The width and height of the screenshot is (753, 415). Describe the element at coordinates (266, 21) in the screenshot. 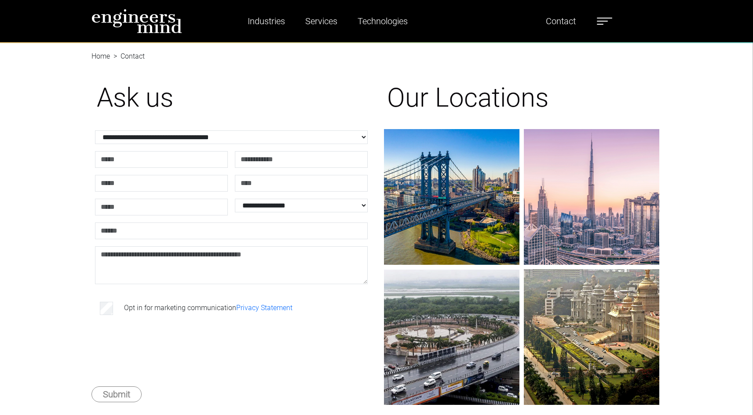

I see `a: Industries` at that location.